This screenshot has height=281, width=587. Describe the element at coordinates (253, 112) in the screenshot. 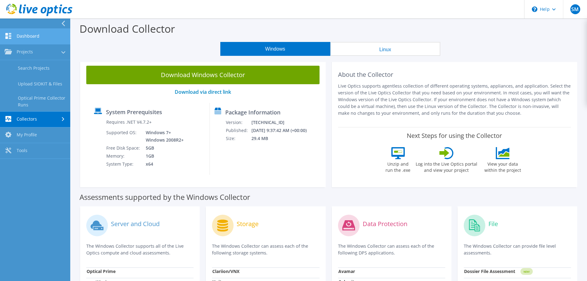

I see `label: Package Information` at that location.